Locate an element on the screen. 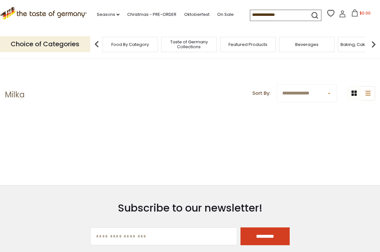 The width and height of the screenshot is (380, 252). a: Featured Products is located at coordinates (248, 44).